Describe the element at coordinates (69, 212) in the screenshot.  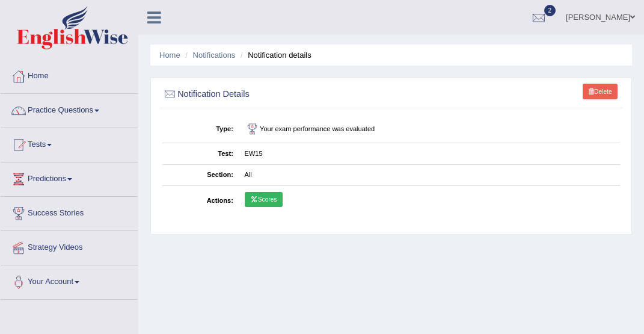
I see `a: Success Stories` at that location.